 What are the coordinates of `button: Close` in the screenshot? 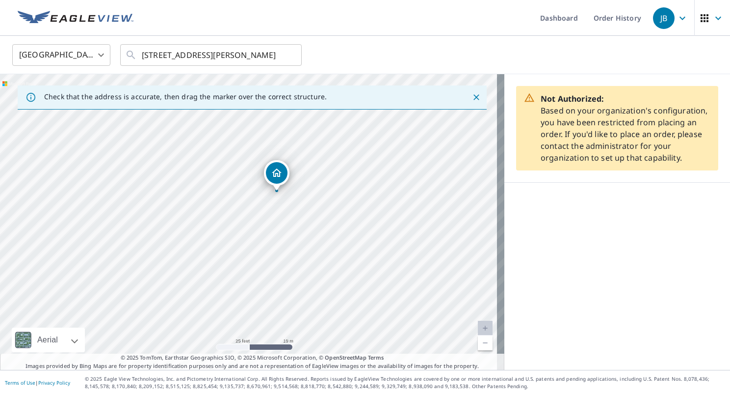 It's located at (477, 97).